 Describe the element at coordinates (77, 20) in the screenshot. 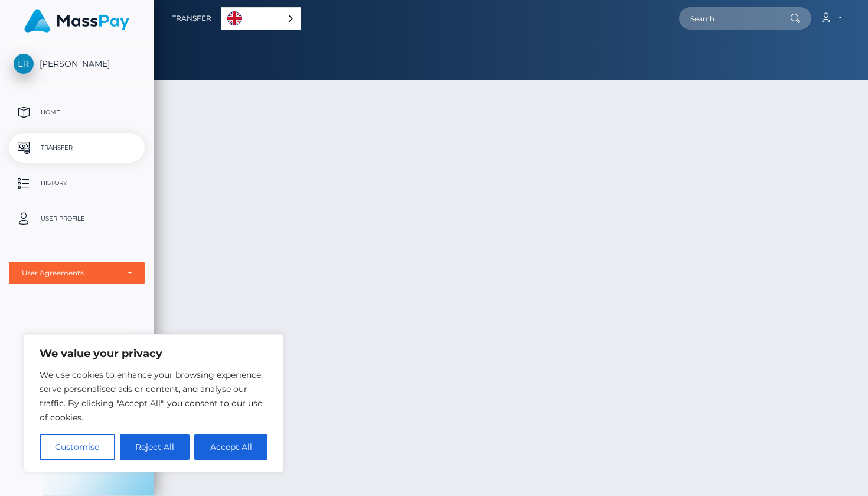

I see `img: MassPay` at that location.